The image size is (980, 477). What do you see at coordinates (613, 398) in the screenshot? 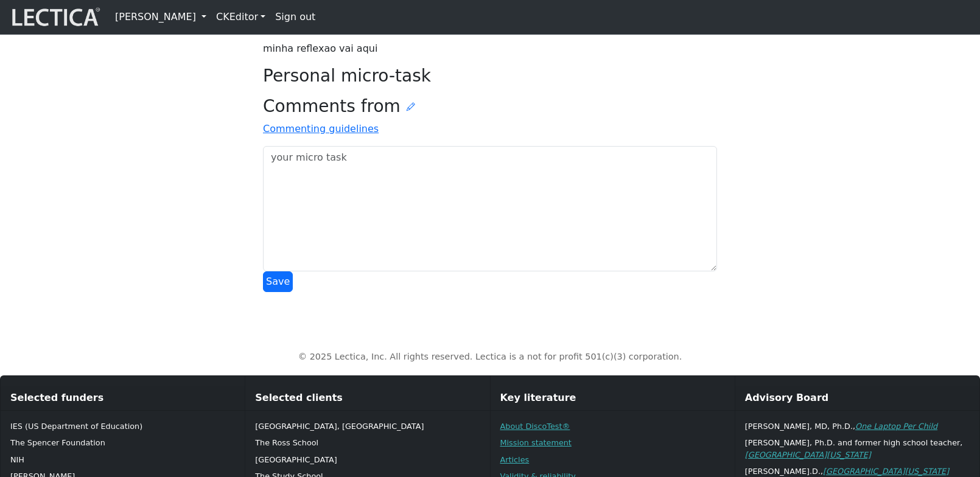
I see `div: Key literature` at bounding box center [613, 398].